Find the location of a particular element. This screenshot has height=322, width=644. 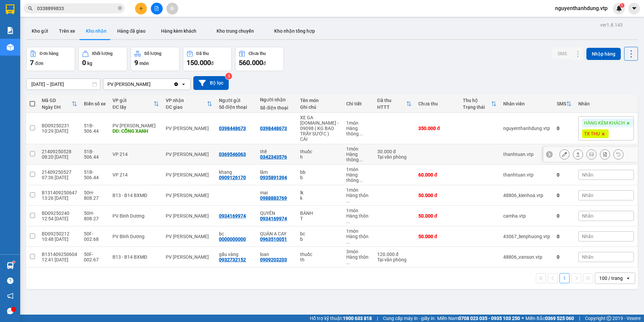

div: 0000000000 is located at coordinates (233, 239).